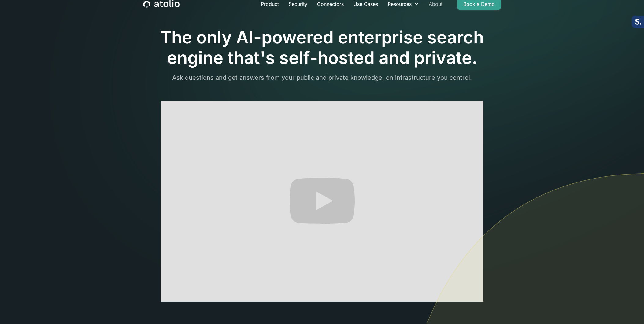 The width and height of the screenshot is (644, 324). Describe the element at coordinates (628, 309) in the screenshot. I see `div: Chat Widget` at that location.